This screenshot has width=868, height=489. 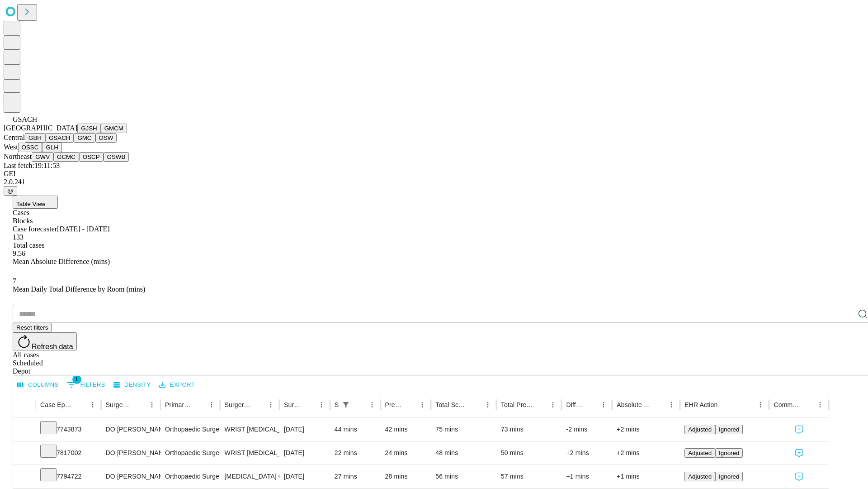 What do you see at coordinates (61, 261) in the screenshot?
I see `span: Mean Absolute Difference (mins)` at bounding box center [61, 261].